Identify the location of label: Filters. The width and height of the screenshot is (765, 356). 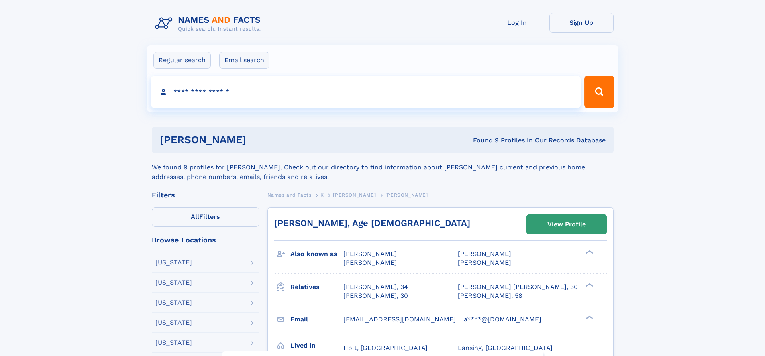
(206, 217).